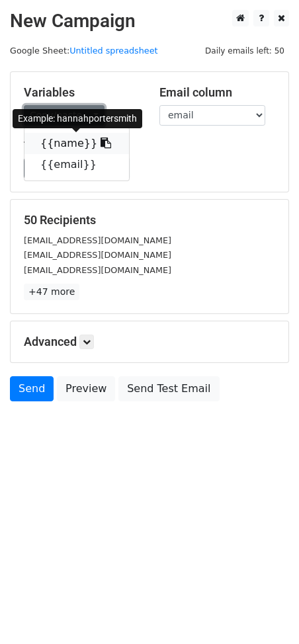 The height and width of the screenshot is (644, 299). What do you see at coordinates (81, 92) in the screenshot?
I see `h5: Variables` at bounding box center [81, 92].